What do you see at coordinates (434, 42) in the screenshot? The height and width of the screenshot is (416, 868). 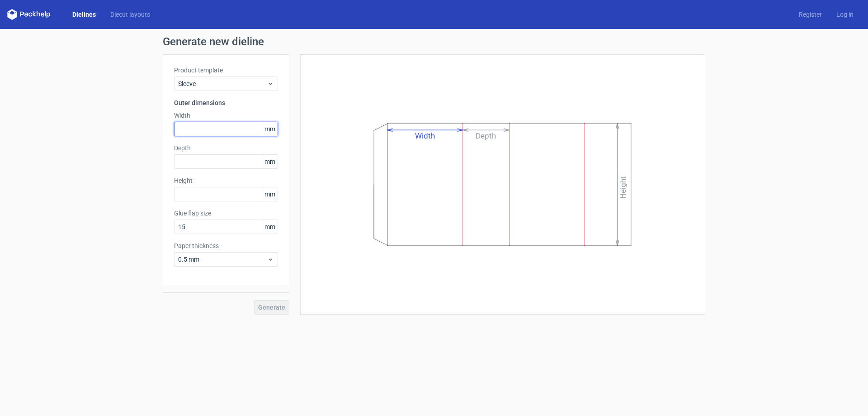 I see `h1: Generate new dieline` at bounding box center [434, 42].